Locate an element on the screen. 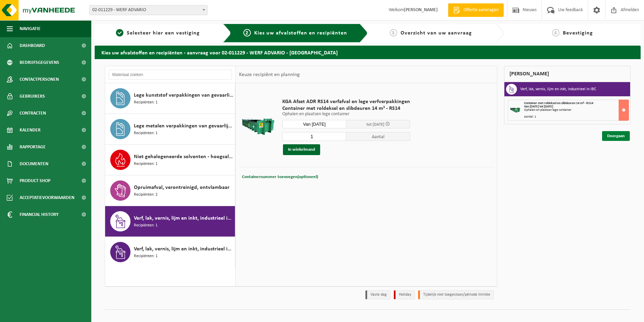 Image resolution: width=644 pixels, height=322 pixels. span: Recipiënten: 2 is located at coordinates (146, 195).